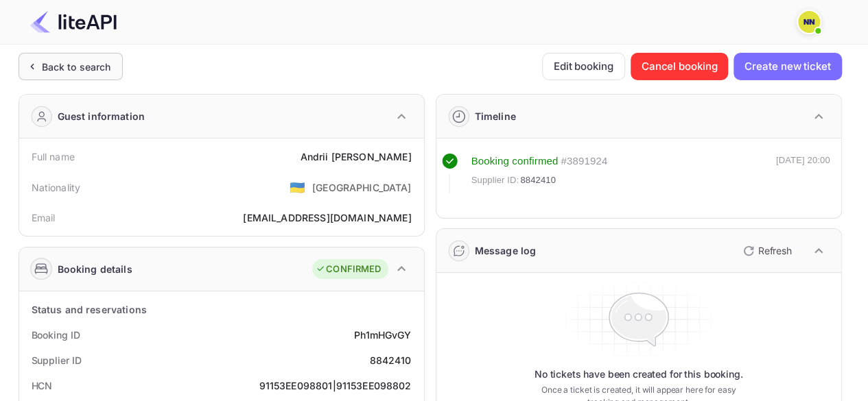 The width and height of the screenshot is (868, 401). I want to click on span: United States, so click(297, 187).